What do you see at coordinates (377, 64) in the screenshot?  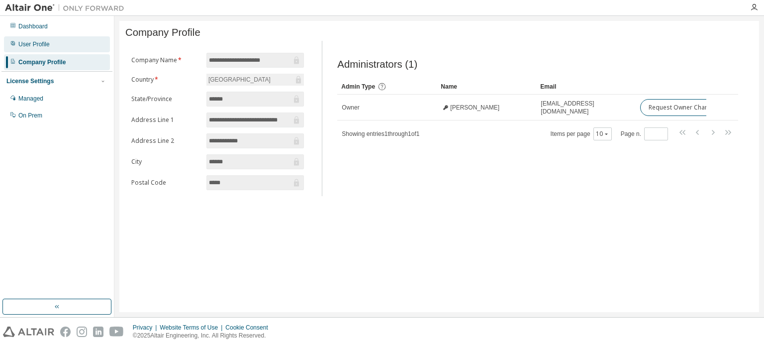 I see `span: Administrators (1)` at bounding box center [377, 64].